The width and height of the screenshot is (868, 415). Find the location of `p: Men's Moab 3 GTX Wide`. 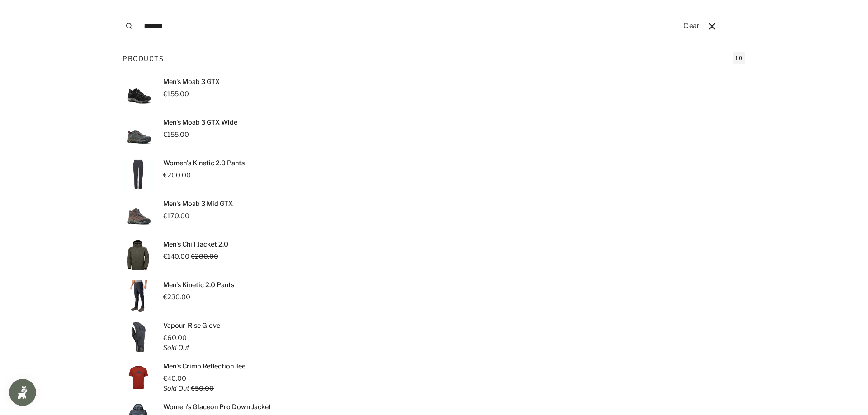

p: Men's Moab 3 GTX Wide is located at coordinates (200, 123).